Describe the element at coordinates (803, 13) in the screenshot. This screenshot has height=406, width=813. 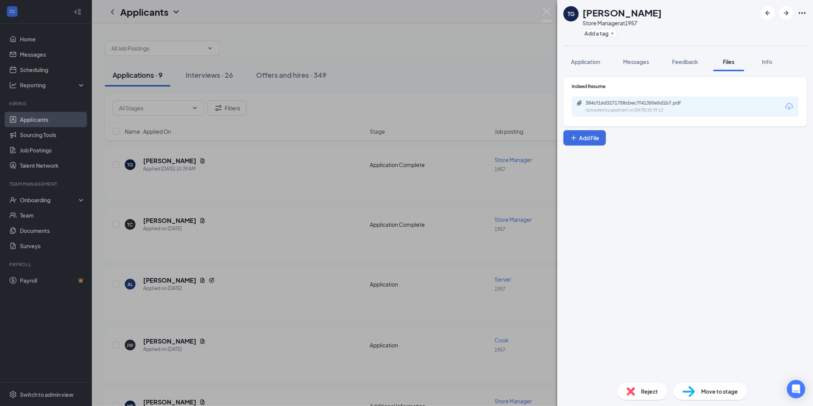
I see `svg: Ellipses` at that location.